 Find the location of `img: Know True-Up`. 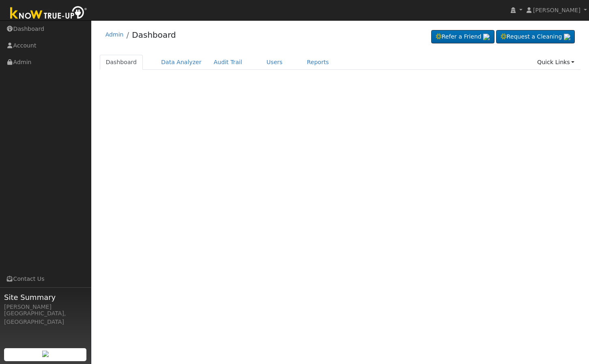

img: Know True-Up is located at coordinates (48, 13).